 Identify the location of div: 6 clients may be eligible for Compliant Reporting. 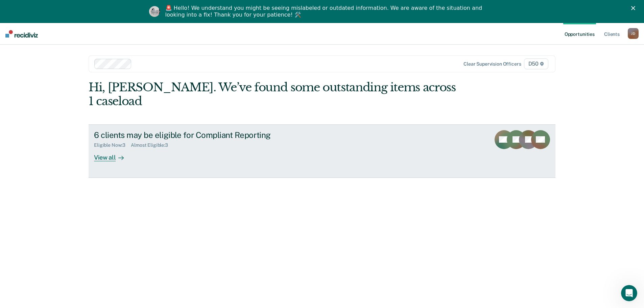
(213, 135).